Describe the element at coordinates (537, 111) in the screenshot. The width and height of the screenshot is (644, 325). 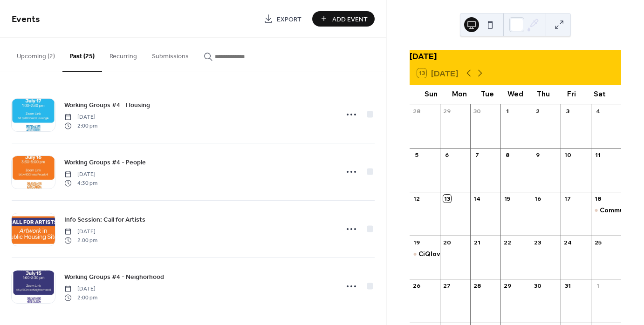
I see `div: 2` at that location.